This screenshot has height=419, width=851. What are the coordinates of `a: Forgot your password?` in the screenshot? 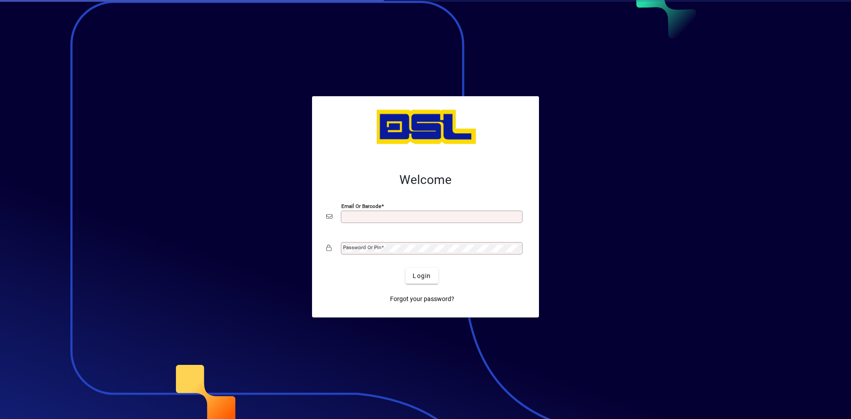 It's located at (422, 299).